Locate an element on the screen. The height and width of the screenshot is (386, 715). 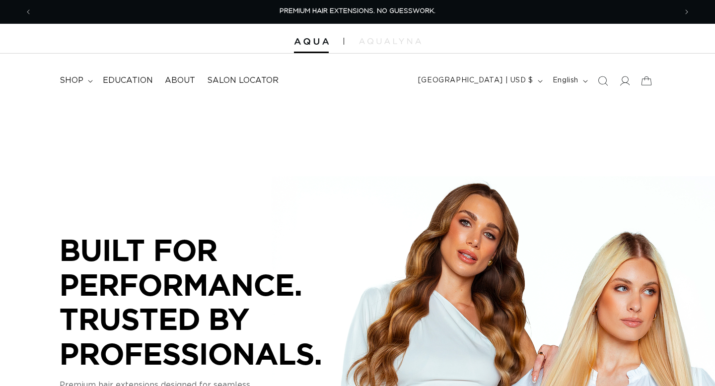
span: About is located at coordinates (180, 80).